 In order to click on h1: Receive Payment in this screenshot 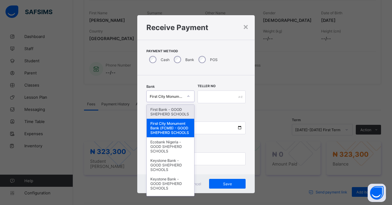, I will do `click(196, 27)`.